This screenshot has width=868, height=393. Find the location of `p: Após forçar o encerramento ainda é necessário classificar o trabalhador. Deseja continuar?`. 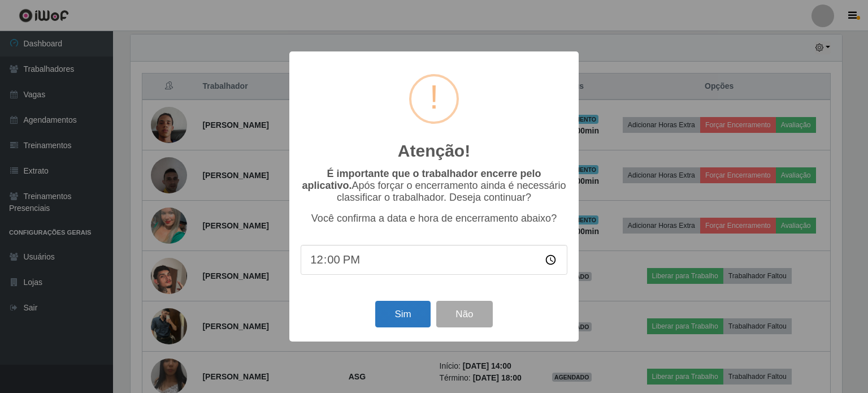

p: Após forçar o encerramento ainda é necessário classificar o trabalhador. Deseja continuar? is located at coordinates (434, 186).